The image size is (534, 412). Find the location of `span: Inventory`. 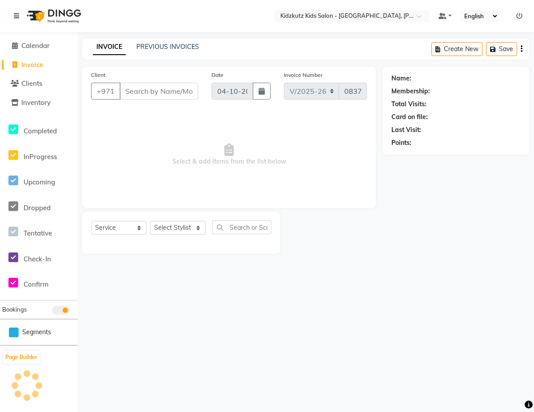

span: Inventory is located at coordinates (36, 102).